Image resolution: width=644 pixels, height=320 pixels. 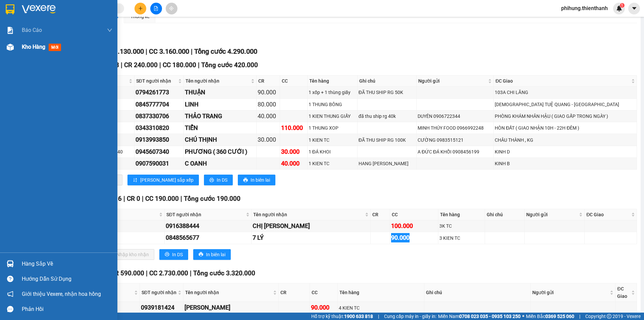 I want to click on span: CC 3.160.000, so click(x=169, y=52).